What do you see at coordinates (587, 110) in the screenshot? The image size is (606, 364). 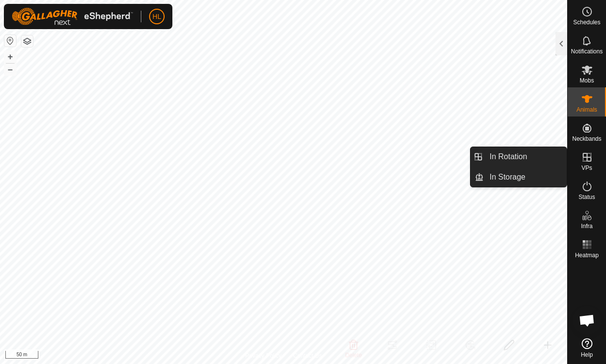 I see `span: Animals` at bounding box center [587, 110].